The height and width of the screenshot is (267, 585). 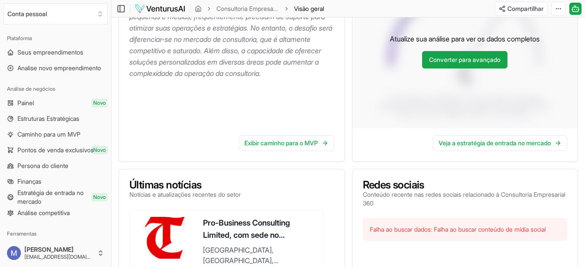 I want to click on button: Selecione uma organização, so click(x=55, y=14).